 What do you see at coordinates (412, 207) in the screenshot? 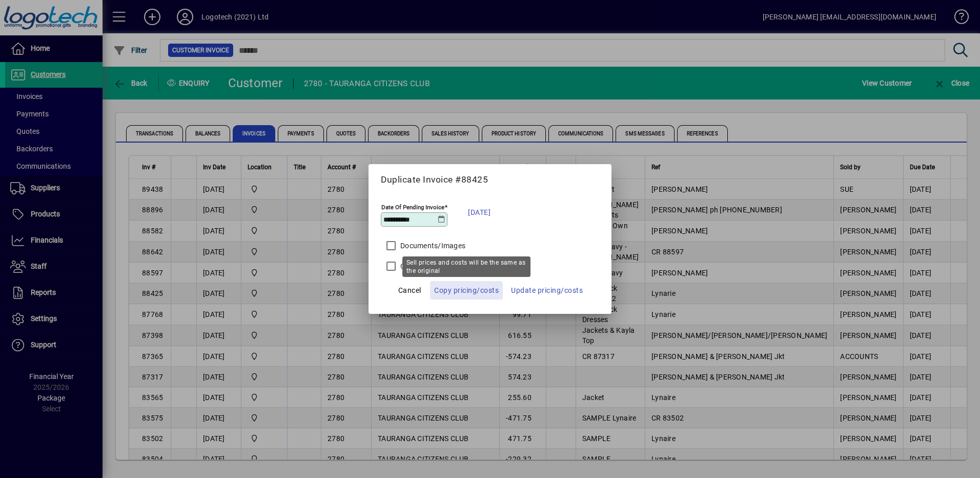
I see `mat-label: Date Of Pending Invoice` at bounding box center [412, 207].